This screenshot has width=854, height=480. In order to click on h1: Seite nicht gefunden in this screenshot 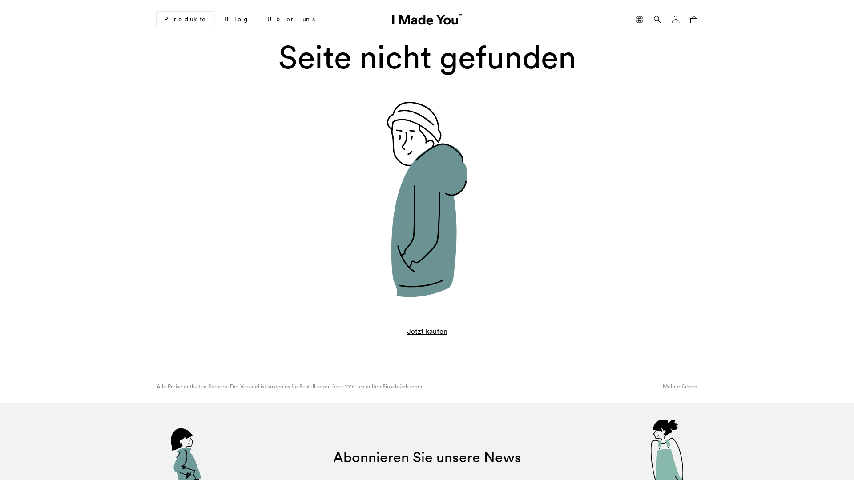, I will do `click(427, 57)`.